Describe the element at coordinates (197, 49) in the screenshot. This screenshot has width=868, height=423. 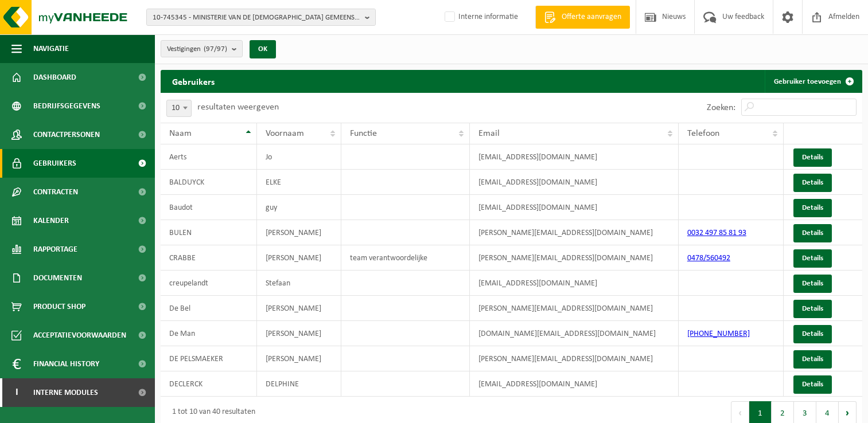
I see `span: Vestigingen` at that location.